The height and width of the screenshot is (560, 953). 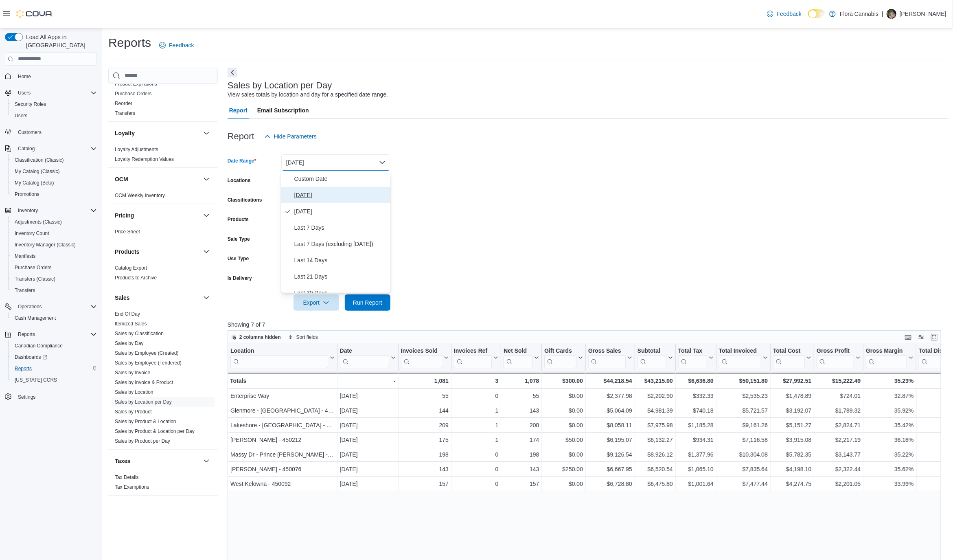 I want to click on p: Showing 7 of 7, so click(x=588, y=325).